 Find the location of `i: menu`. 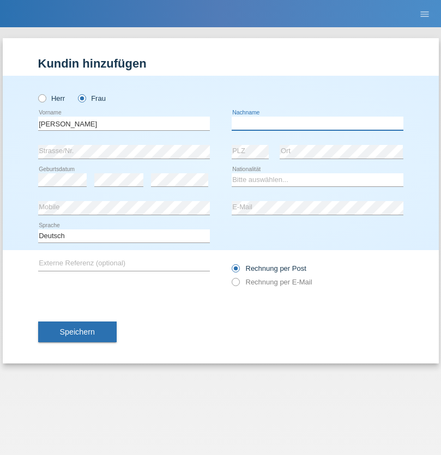

i: menu is located at coordinates (424, 14).